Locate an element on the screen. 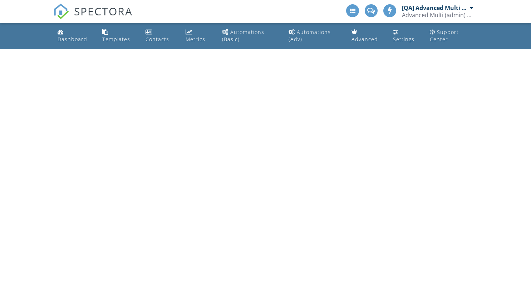  a: Templates is located at coordinates (118, 36).